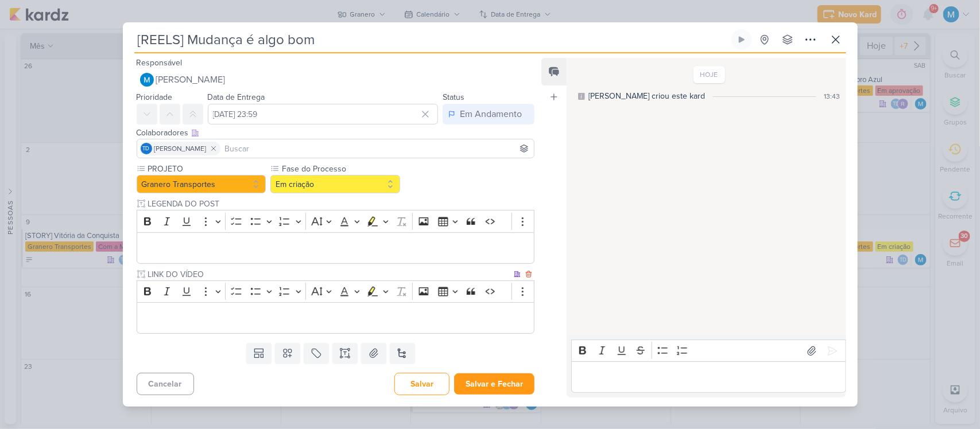  What do you see at coordinates (146, 148) in the screenshot?
I see `div: Thais de carvalho` at bounding box center [146, 148].